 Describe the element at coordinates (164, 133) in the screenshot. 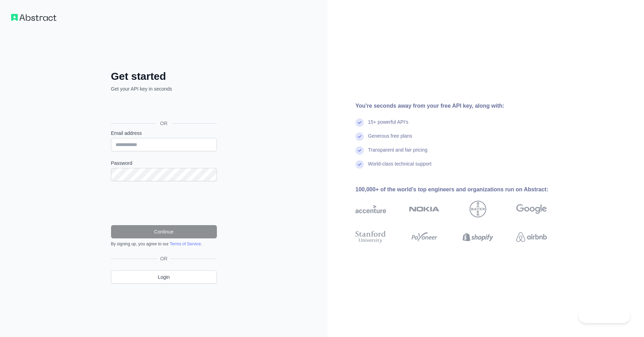

I see `label: Email address` at that location.